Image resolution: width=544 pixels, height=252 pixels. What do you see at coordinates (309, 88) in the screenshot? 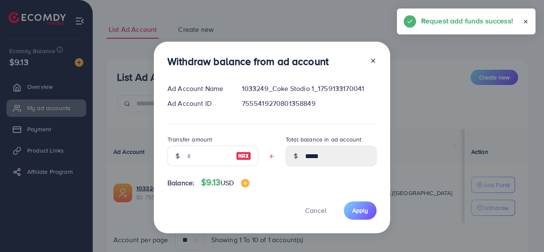
I see `div: 1033249_Coke Stodio 1_1759133170041` at bounding box center [309, 88].